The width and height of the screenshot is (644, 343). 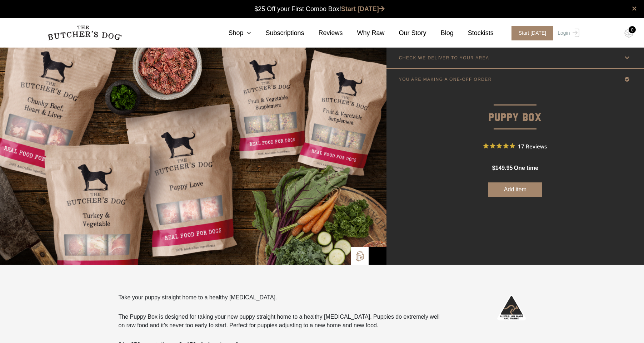 I want to click on img: Bowl-Icon2.png, so click(x=378, y=255).